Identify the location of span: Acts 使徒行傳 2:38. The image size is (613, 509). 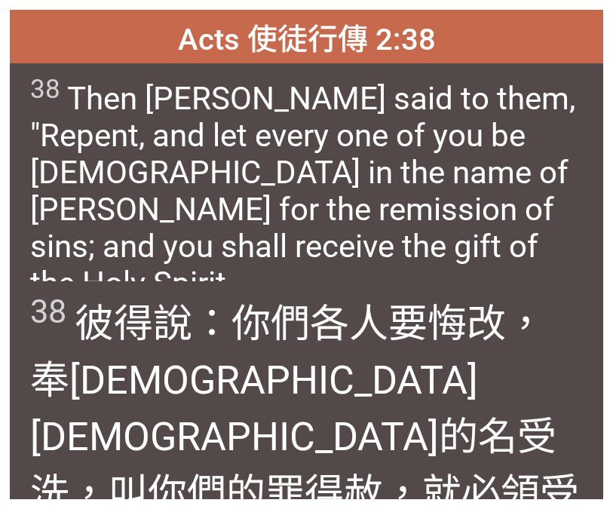
(307, 37).